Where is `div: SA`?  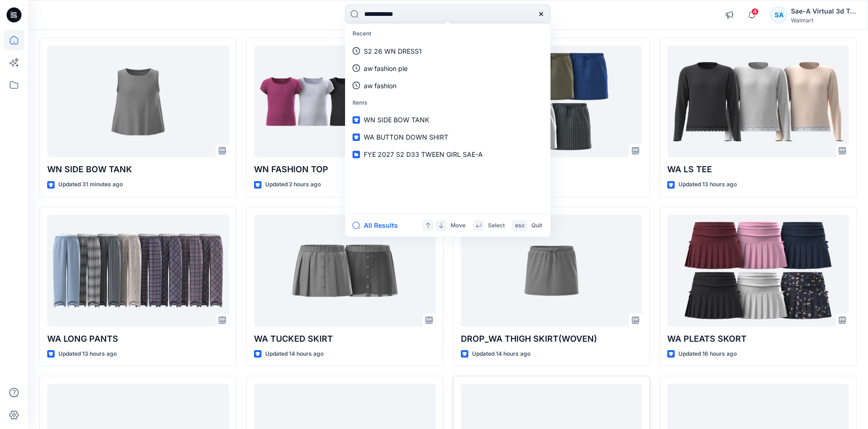 div: SA is located at coordinates (779, 15).